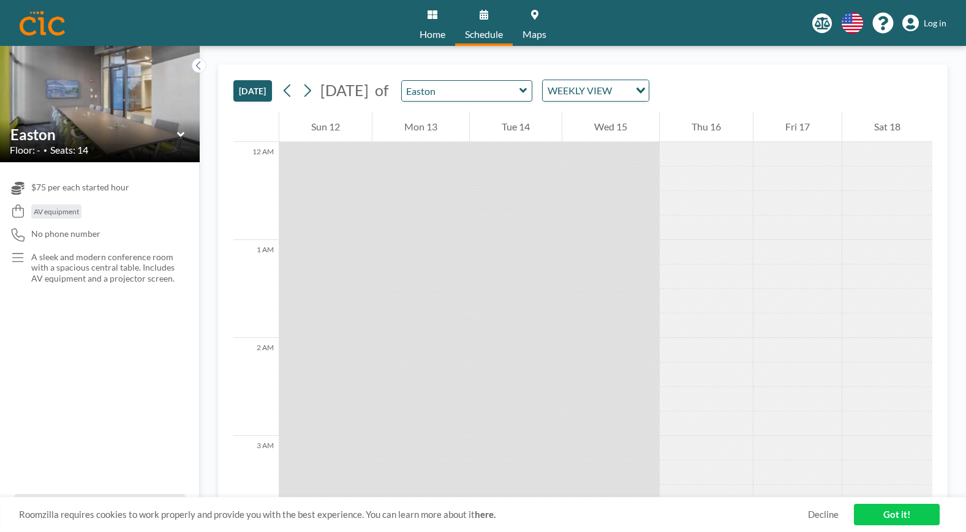 This screenshot has height=532, width=966. What do you see at coordinates (516, 127) in the screenshot?
I see `div: Tue 14` at bounding box center [516, 127].